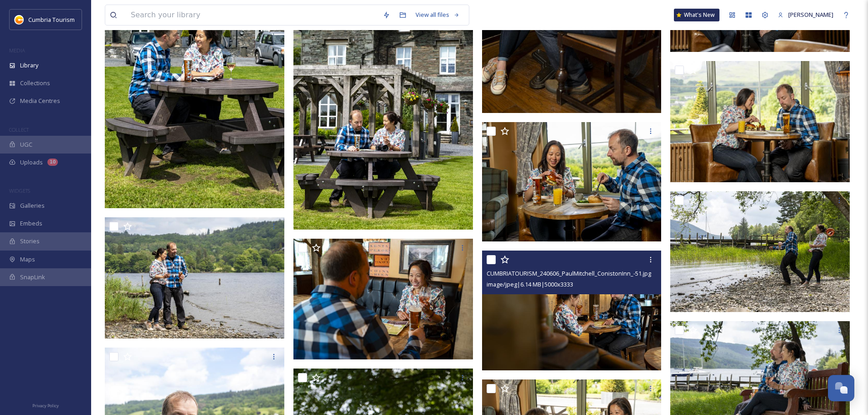 The height and width of the screenshot is (415, 868). I want to click on div: View all files, so click(438, 15).